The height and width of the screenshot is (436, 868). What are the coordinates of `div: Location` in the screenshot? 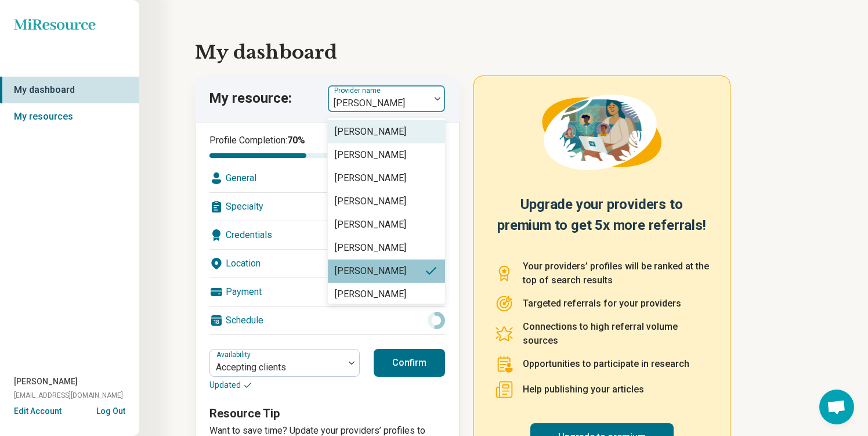 It's located at (327, 264).